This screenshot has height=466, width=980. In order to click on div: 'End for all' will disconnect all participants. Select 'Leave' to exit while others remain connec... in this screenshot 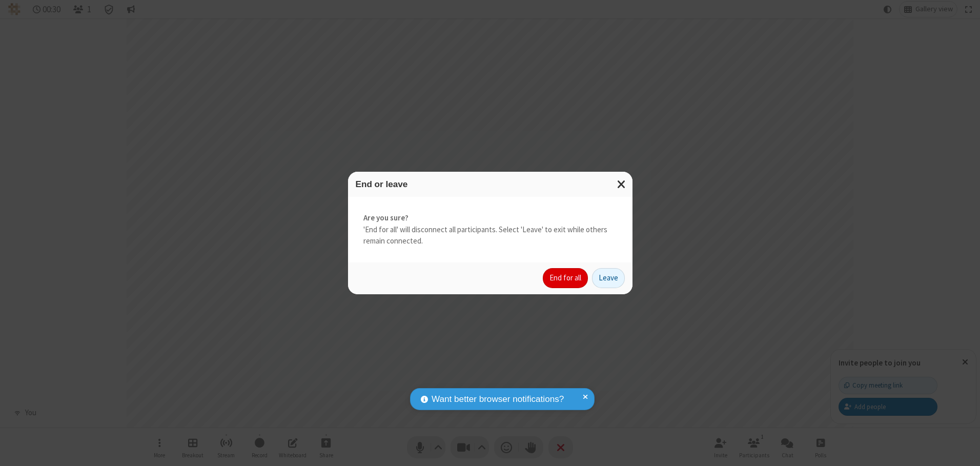, I will do `click(490, 229)`.